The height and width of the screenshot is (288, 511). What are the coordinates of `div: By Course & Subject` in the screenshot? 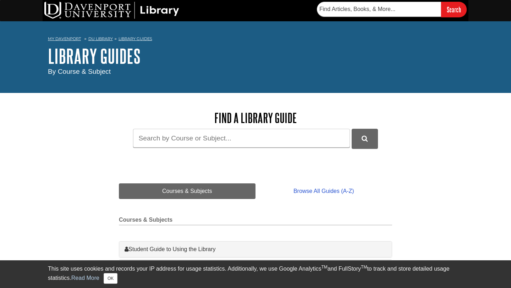 It's located at (256, 72).